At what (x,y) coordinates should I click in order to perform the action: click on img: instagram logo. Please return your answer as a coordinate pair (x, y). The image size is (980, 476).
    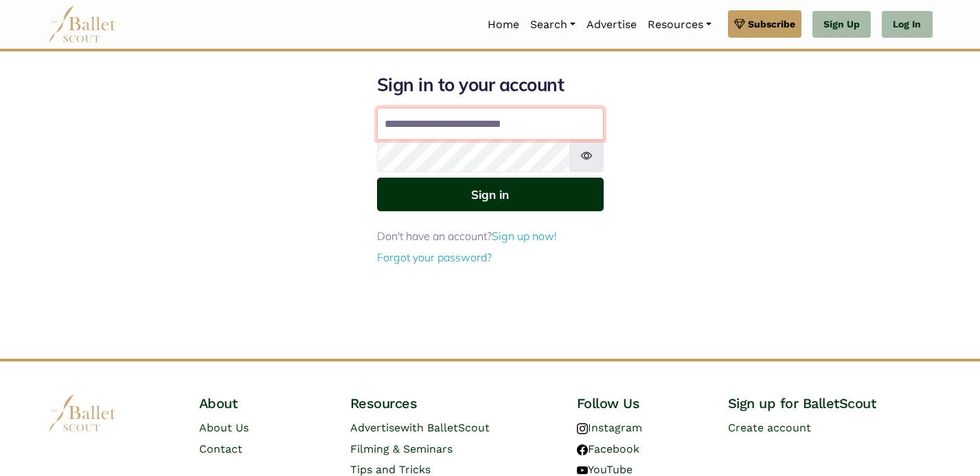
    Looking at the image, I should click on (582, 429).